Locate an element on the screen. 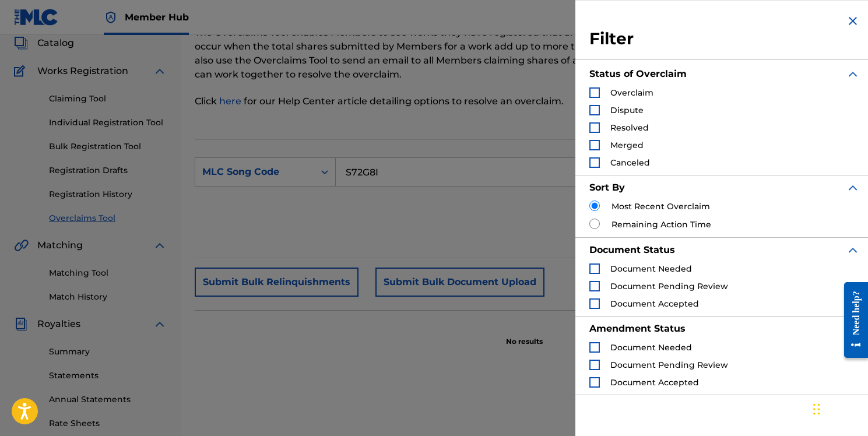 This screenshot has height=436, width=868. strong: Document Status is located at coordinates (632, 249).